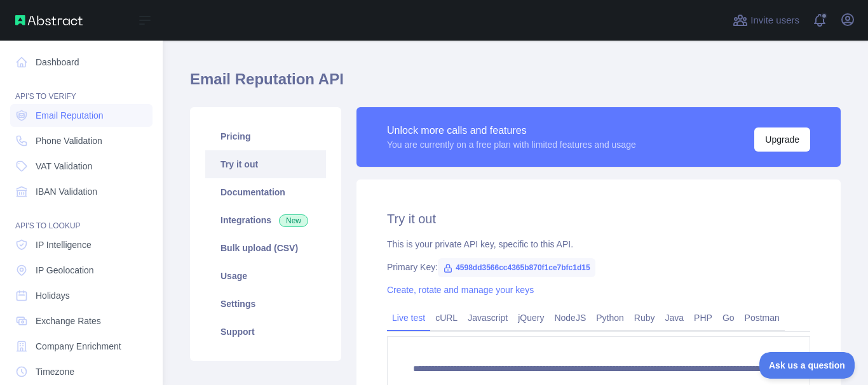 Image resolution: width=868 pixels, height=385 pixels. Describe the element at coordinates (81, 245) in the screenshot. I see `a: IP Intelligence` at that location.